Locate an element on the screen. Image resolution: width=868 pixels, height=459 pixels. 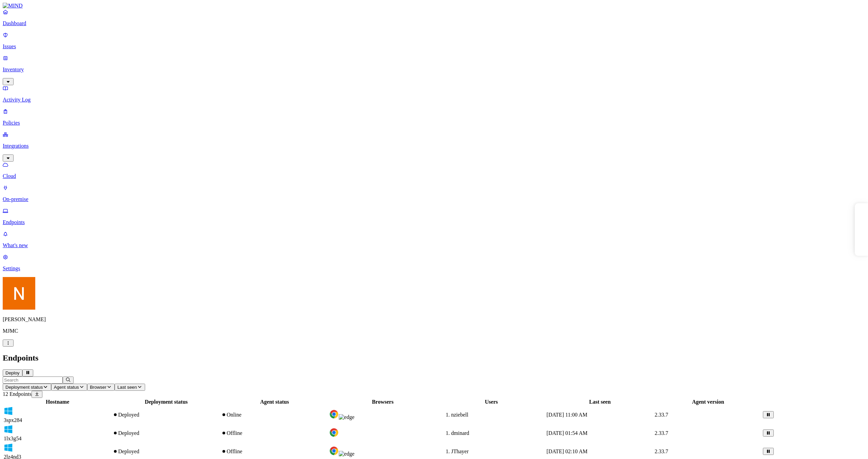
h2: Endpoints is located at coordinates (434, 357).